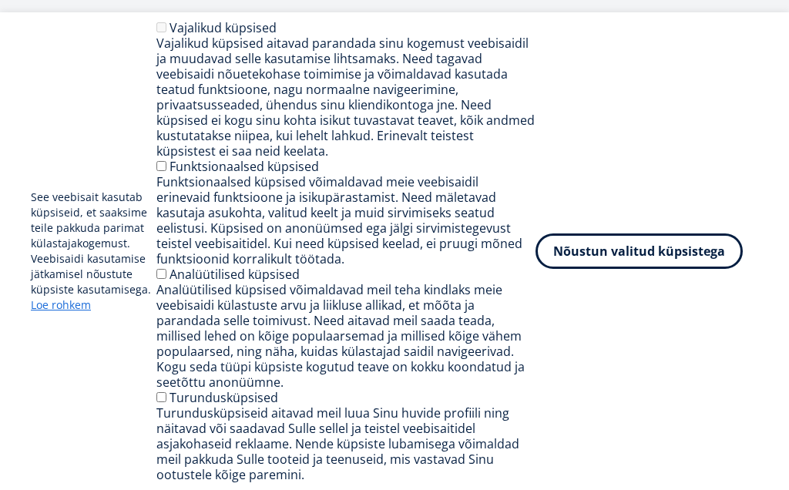  I want to click on div: Vajalikud küpsised aitavad parandada sinu kogemust veebisaidil ja muudavad selle kasutamise lihts..., so click(346, 97).